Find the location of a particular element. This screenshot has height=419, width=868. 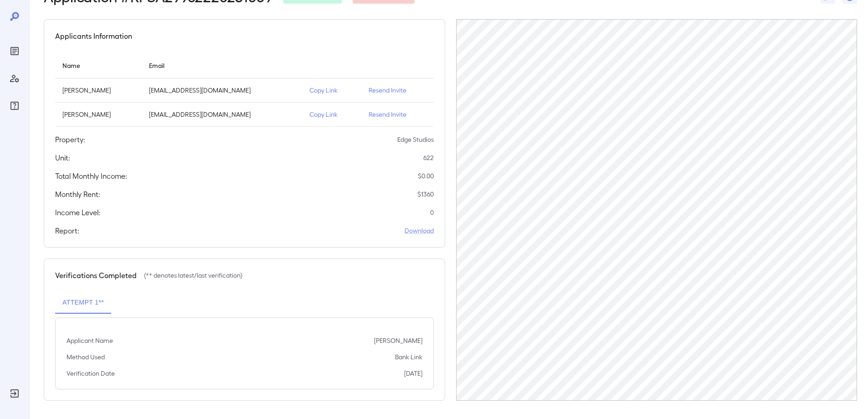

div: Reports is located at coordinates (15, 51).